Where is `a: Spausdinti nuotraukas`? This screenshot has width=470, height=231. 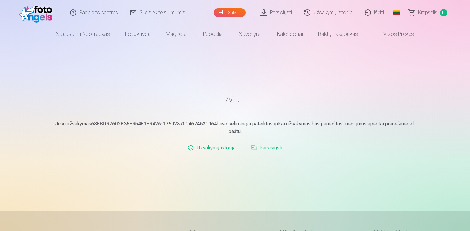 a: Spausdinti nuotraukas is located at coordinates (83, 34).